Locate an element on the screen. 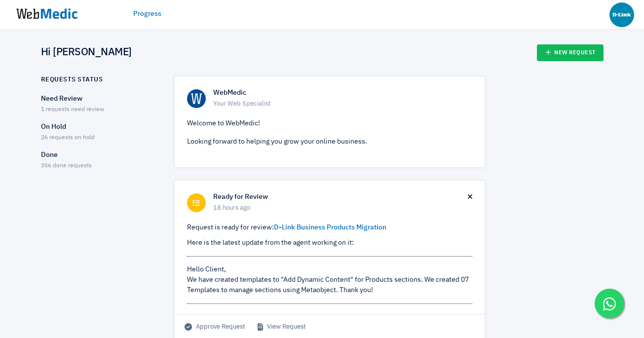 The image size is (644, 338). span: 26 requests on hold is located at coordinates (68, 138).